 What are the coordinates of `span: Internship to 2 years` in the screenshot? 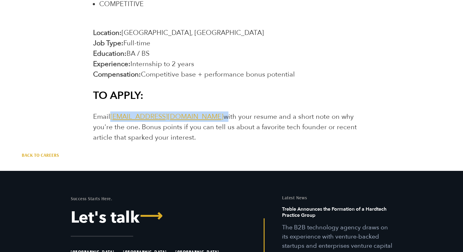 It's located at (162, 64).